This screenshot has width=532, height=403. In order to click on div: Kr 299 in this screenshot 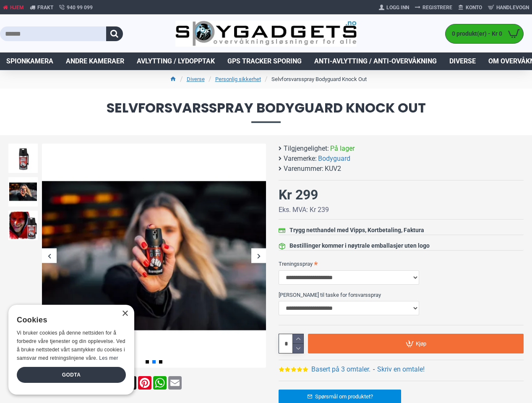, I will do `click(298, 195)`.